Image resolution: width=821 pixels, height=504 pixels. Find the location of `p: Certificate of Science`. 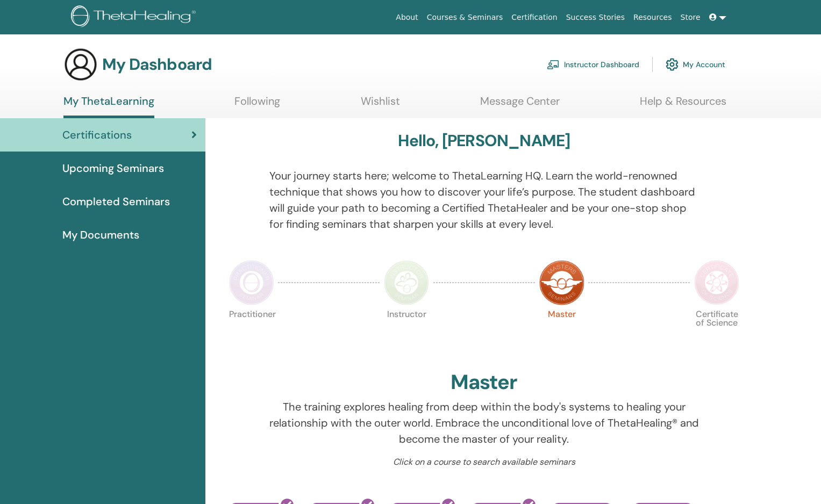

p: Certificate of Science is located at coordinates (717, 333).